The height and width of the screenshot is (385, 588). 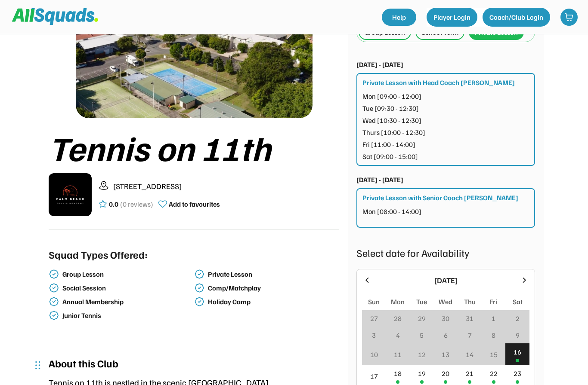 What do you see at coordinates (397, 319) in the screenshot?
I see `div: 28` at bounding box center [397, 319].